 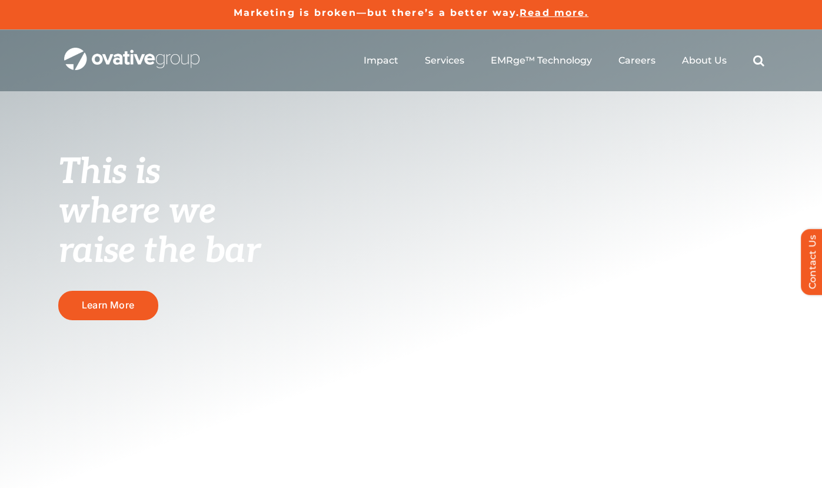 I want to click on span: EMRge™ Technology, so click(x=542, y=61).